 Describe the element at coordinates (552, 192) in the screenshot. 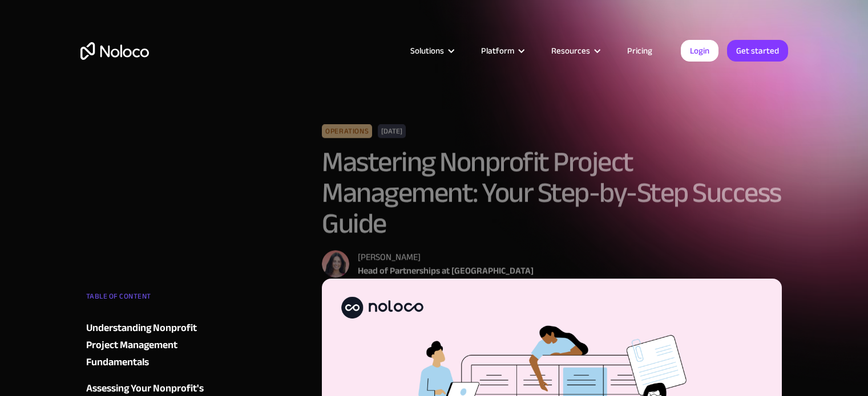

I see `h1: Mastering Nonprofit Project Management: Your Step-by-Step Success Guide` at that location.